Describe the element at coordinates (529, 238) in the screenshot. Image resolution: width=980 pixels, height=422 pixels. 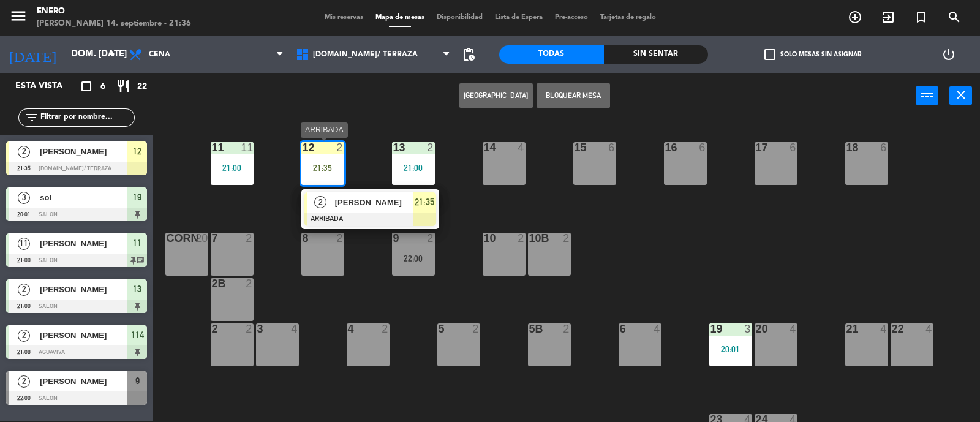
I see `div: 10b` at that location.